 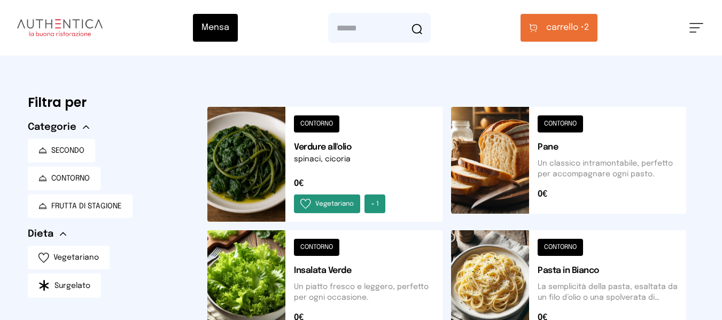 What do you see at coordinates (61, 151) in the screenshot?
I see `button: SECONDO` at bounding box center [61, 151].